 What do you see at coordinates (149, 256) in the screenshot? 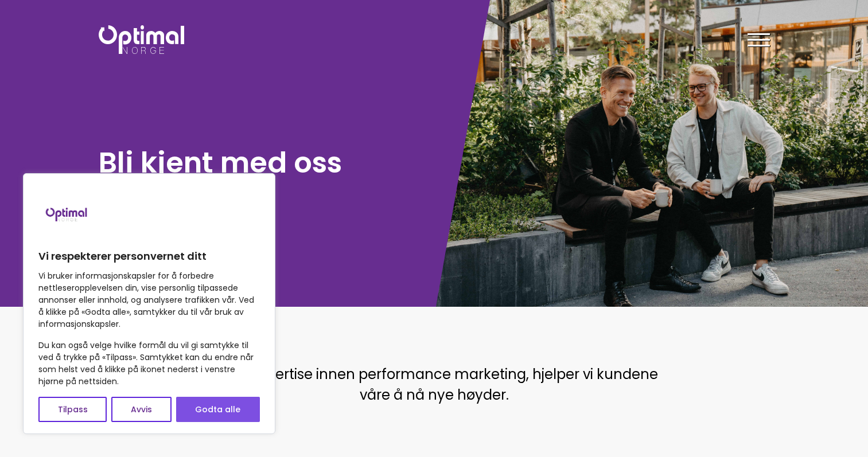
I see `p: Vi respekterer personvernet ditt` at bounding box center [149, 256].